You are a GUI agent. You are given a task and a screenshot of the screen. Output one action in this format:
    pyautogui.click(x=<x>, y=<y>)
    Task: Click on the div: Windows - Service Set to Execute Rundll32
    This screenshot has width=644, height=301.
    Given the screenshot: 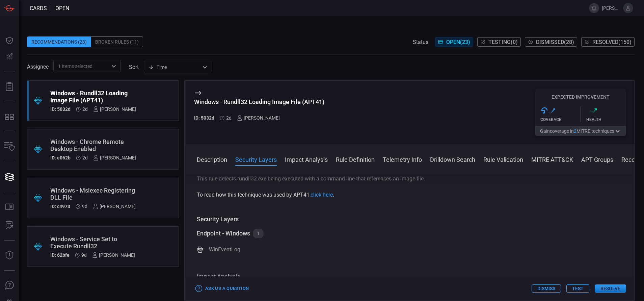 What is the action you would take?
    pyautogui.click(x=92, y=242)
    